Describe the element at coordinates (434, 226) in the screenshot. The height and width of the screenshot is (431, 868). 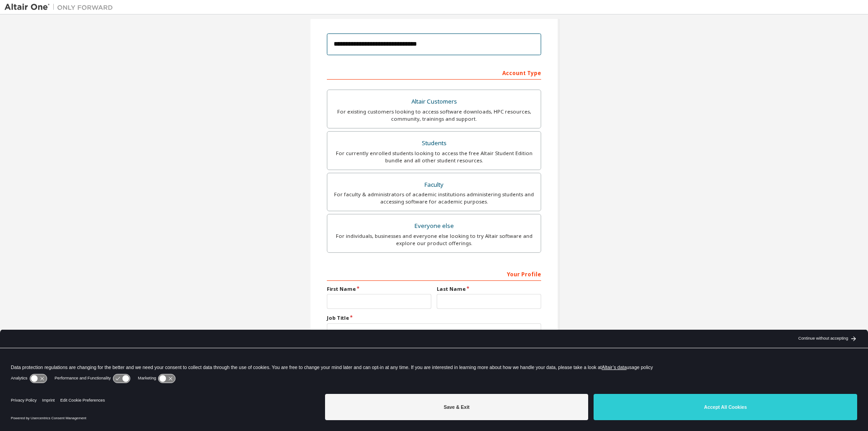
I see `div: Everyone else` at that location.